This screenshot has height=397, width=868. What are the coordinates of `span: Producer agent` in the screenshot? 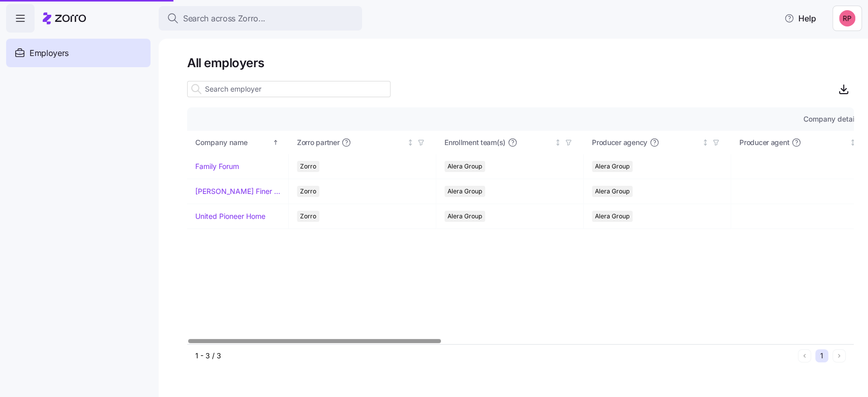 It's located at (764, 142).